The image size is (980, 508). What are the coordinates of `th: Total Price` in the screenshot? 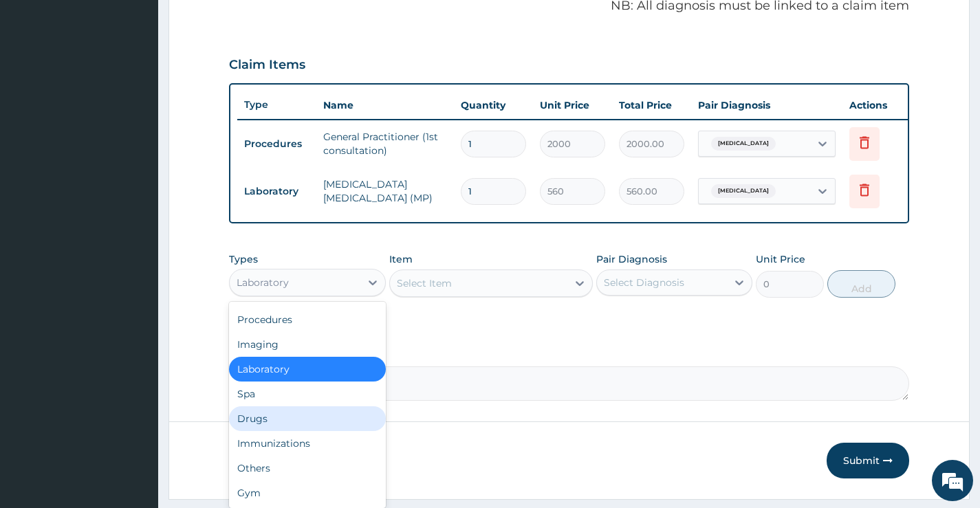 It's located at (651, 105).